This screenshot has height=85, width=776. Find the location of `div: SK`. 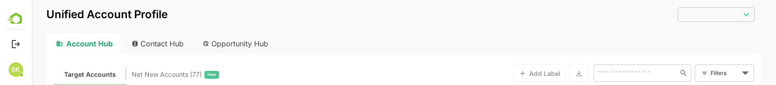

div: SK is located at coordinates (16, 70).